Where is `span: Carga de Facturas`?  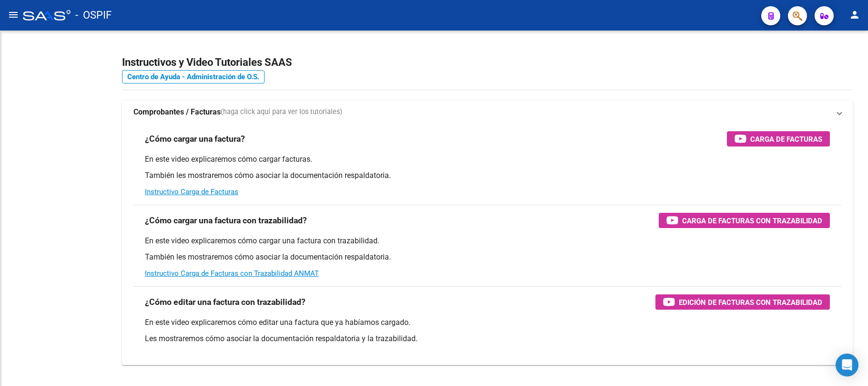 span: Carga de Facturas is located at coordinates (786, 139).